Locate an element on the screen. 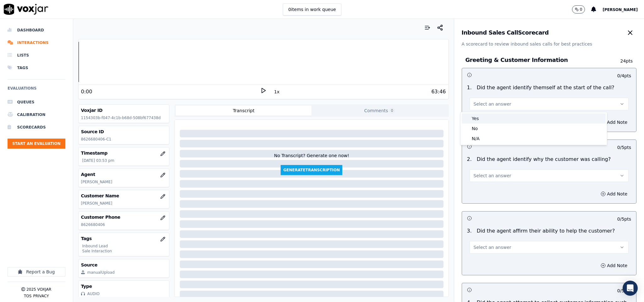  div: No is located at coordinates (534, 129).